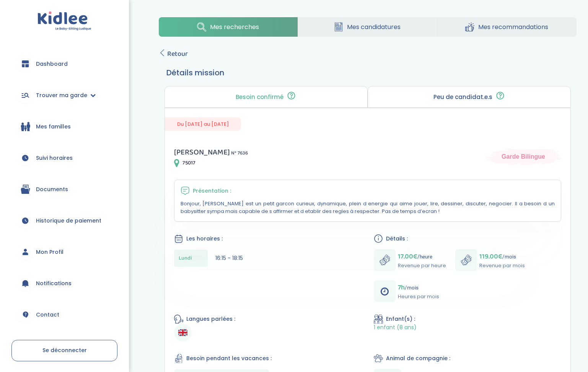  Describe the element at coordinates (401, 288) in the screenshot. I see `span: 7h` at that location.